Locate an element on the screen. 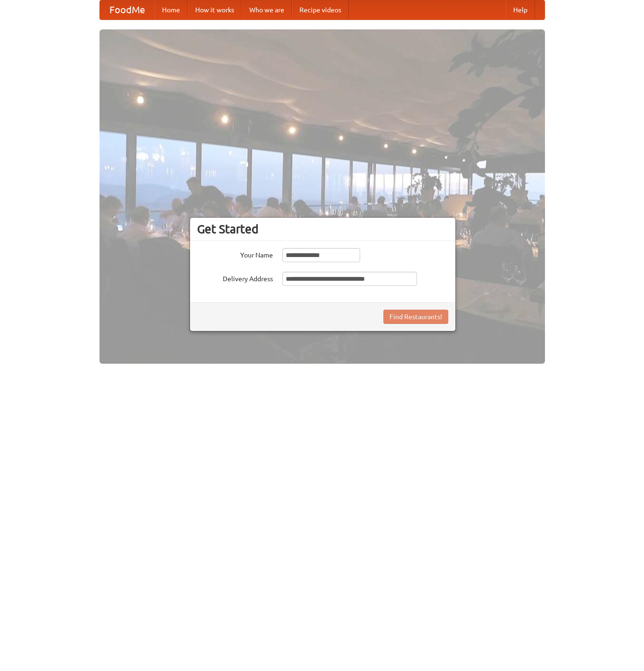 The height and width of the screenshot is (671, 644). h3: Get Started is located at coordinates (323, 229).